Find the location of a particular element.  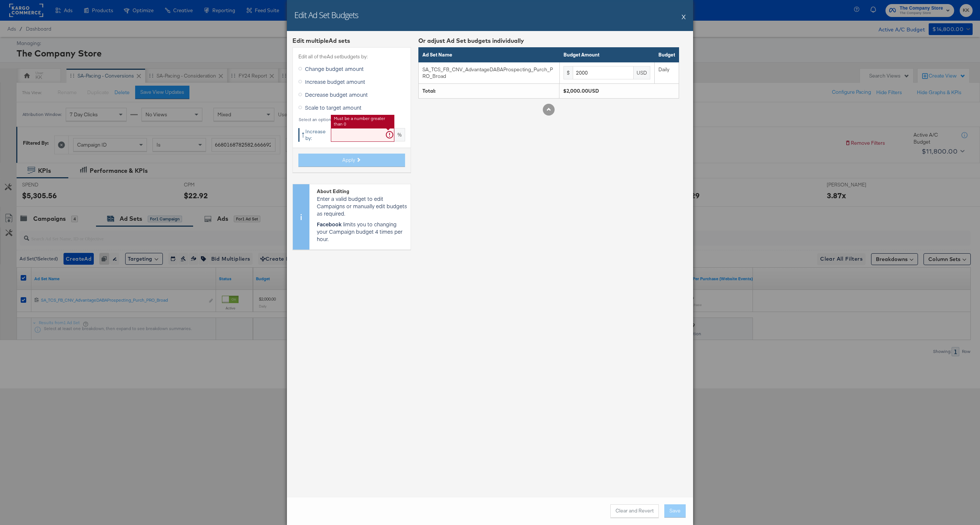

div: $2,000.00USD is located at coordinates (619, 91).